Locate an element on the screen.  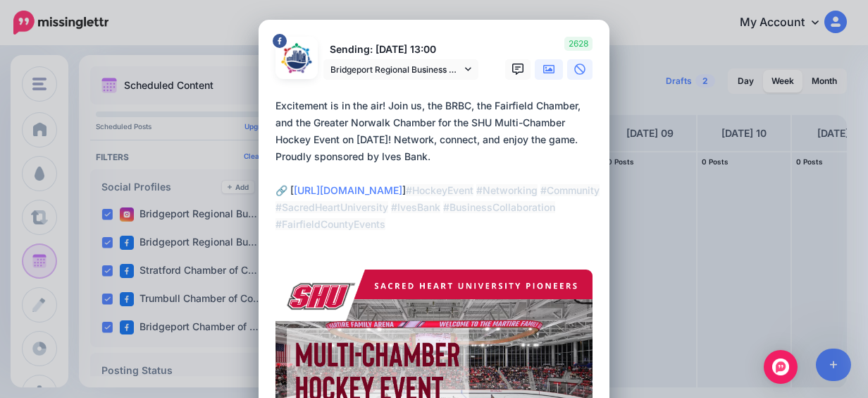
a: Bridgeport Regional Business Council page is located at coordinates (401, 69).